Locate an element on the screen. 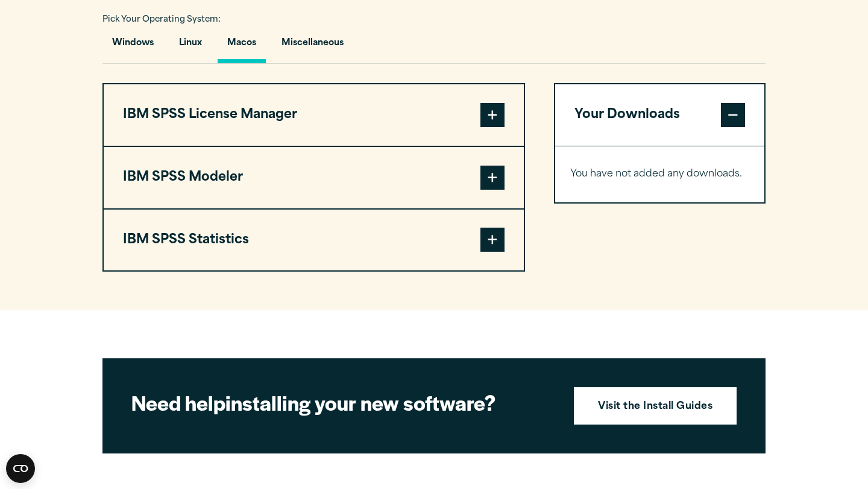 The width and height of the screenshot is (868, 489). button: IBM SPSS Modeler is located at coordinates (313, 178).